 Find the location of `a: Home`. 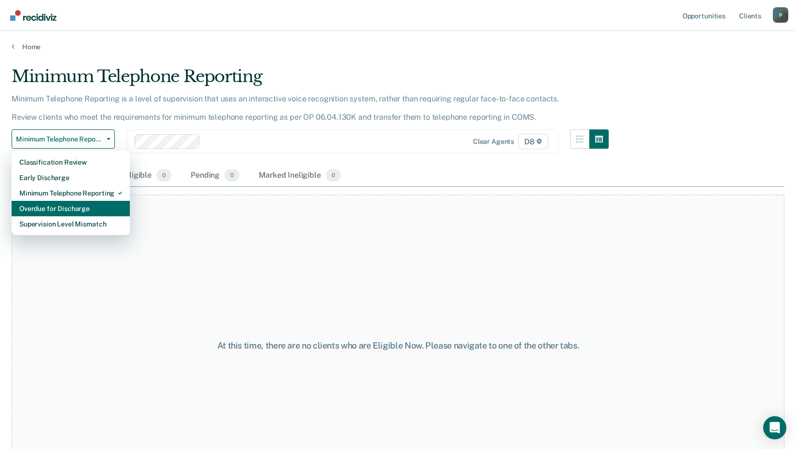

a: Home is located at coordinates (398, 47).